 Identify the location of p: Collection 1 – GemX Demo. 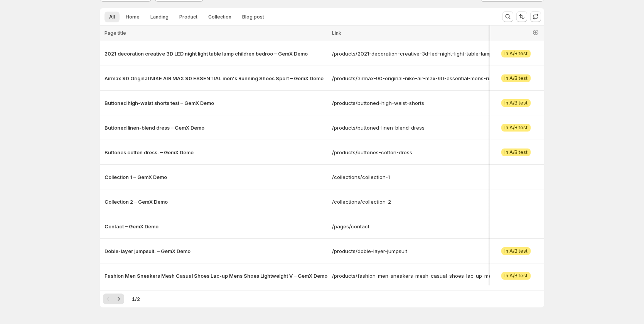
(216, 177).